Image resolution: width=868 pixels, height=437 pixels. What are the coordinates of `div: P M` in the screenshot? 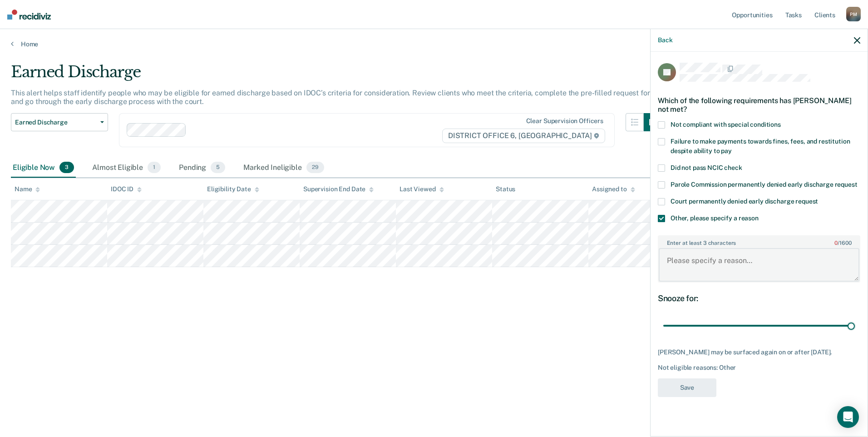 It's located at (854, 14).